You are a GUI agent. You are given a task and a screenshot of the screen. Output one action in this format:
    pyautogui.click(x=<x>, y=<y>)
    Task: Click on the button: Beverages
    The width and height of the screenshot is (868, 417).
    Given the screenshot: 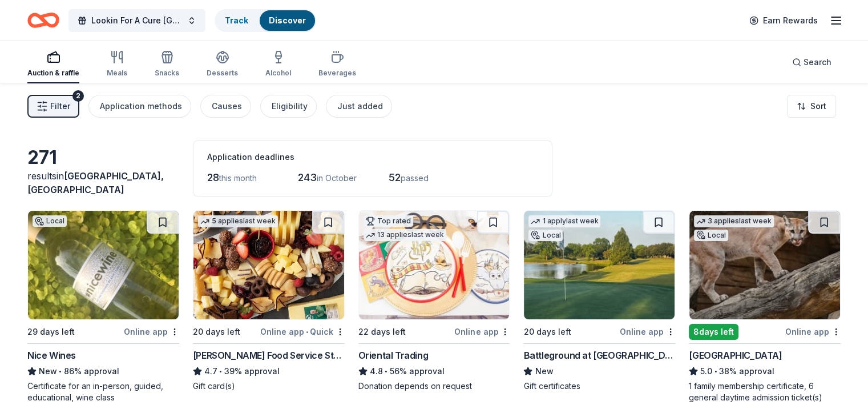 What is the action you would take?
    pyautogui.click(x=337, y=65)
    